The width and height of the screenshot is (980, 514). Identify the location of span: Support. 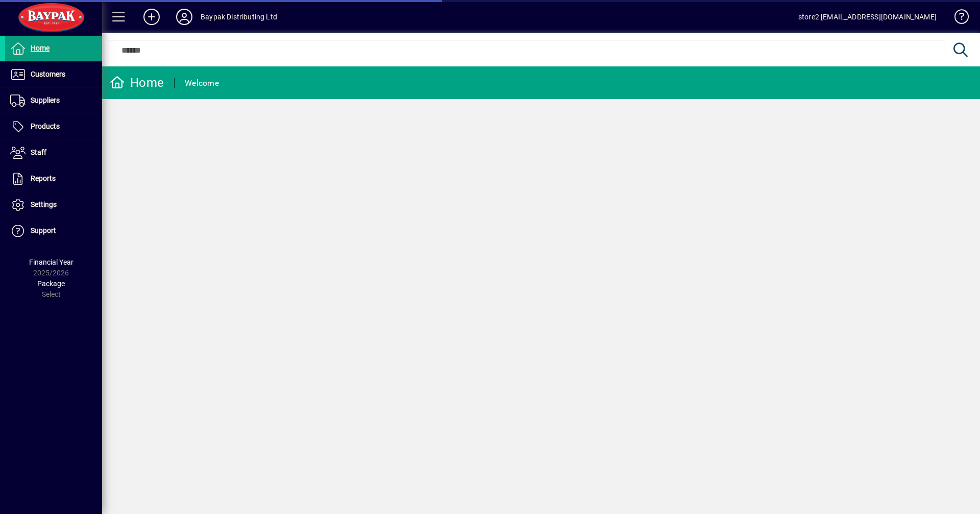
(43, 230).